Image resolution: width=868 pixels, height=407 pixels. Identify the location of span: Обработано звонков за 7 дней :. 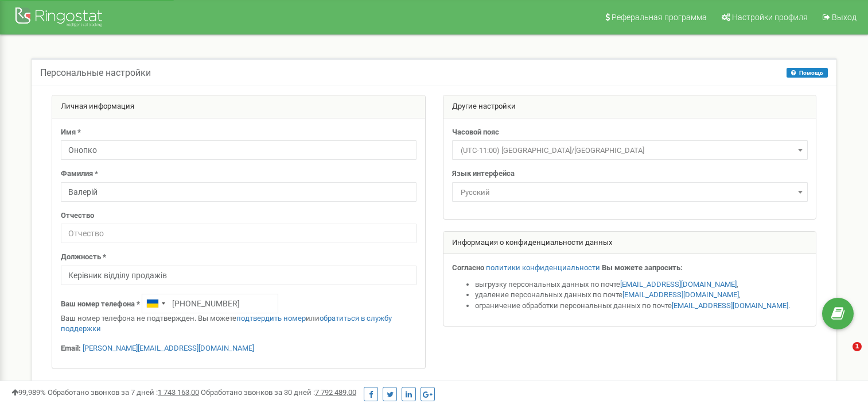
(123, 392).